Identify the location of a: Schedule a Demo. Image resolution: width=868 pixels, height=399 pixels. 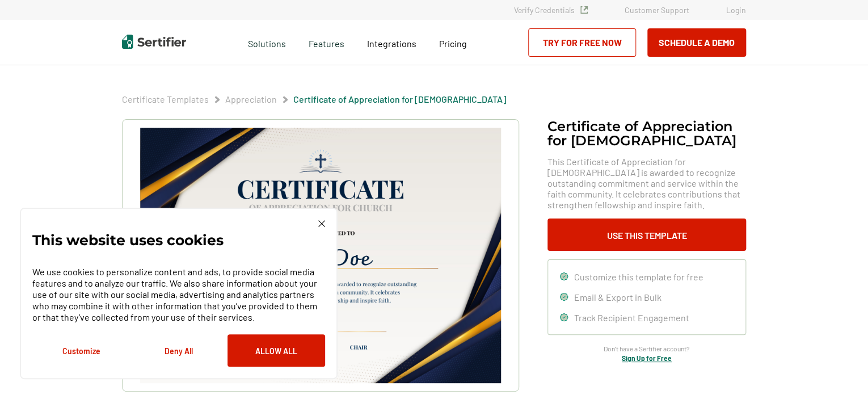
(697, 43).